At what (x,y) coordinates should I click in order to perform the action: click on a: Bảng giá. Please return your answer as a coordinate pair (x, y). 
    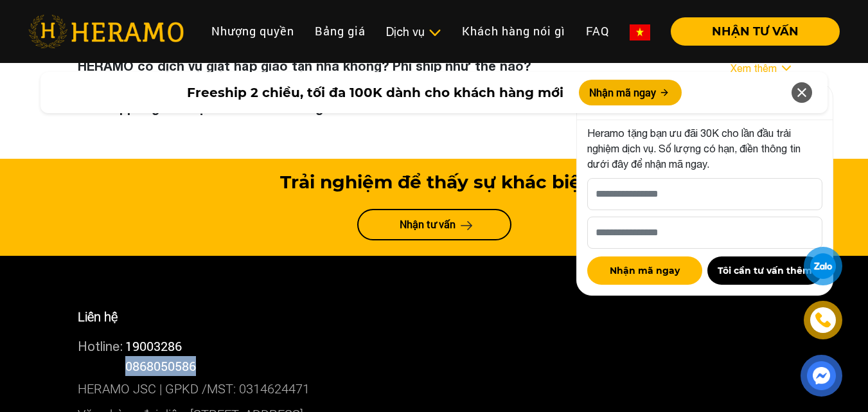
    Looking at the image, I should click on (340, 31).